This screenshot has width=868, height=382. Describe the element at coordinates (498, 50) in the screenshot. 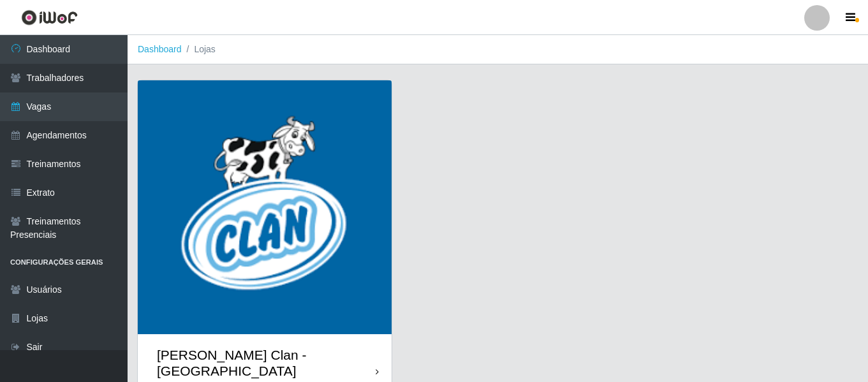

I see `nav: breadcrumb` at that location.